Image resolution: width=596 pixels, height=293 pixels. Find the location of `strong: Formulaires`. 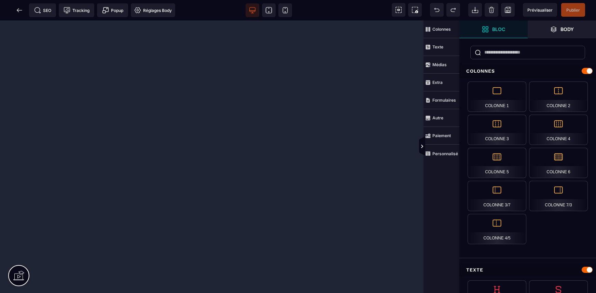

strong: Formulaires is located at coordinates (444, 100).